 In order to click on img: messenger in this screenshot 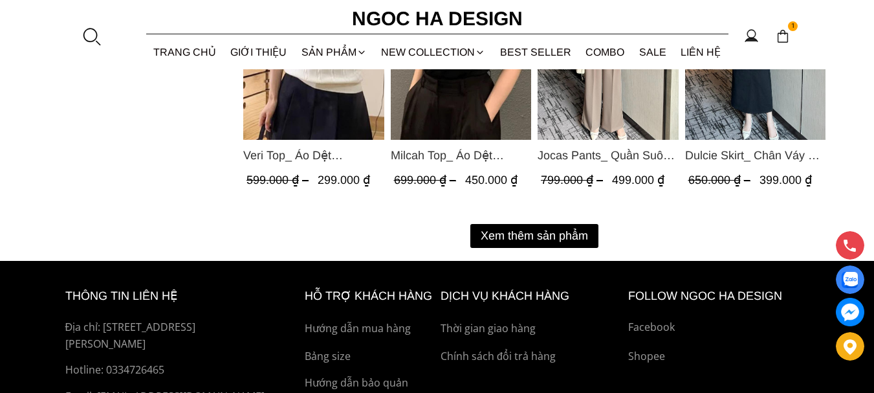, I will do `click(850, 312)`.